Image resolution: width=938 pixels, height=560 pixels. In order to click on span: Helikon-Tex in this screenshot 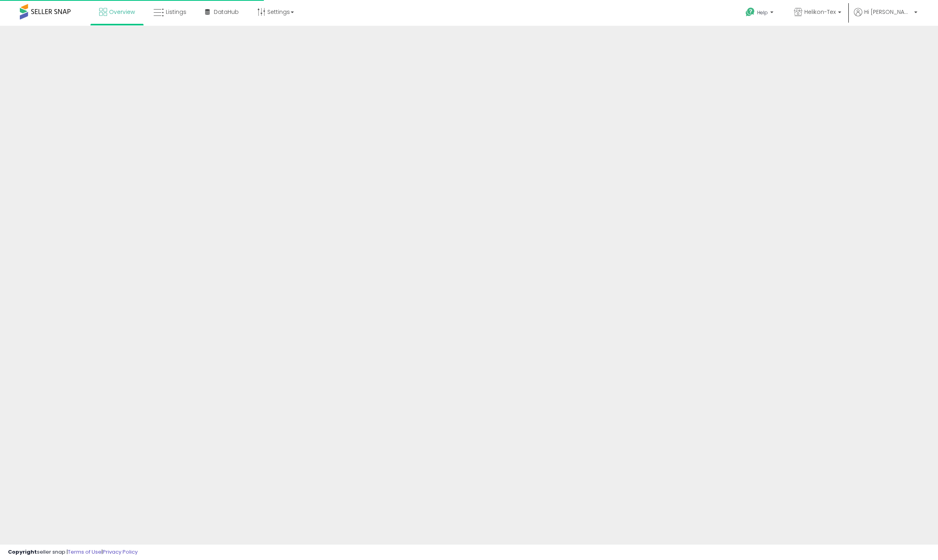, I will do `click(820, 12)`.